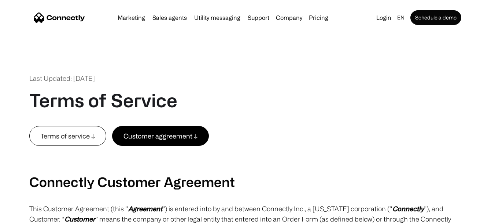 This screenshot has height=223, width=495. I want to click on em: Agreement, so click(145, 208).